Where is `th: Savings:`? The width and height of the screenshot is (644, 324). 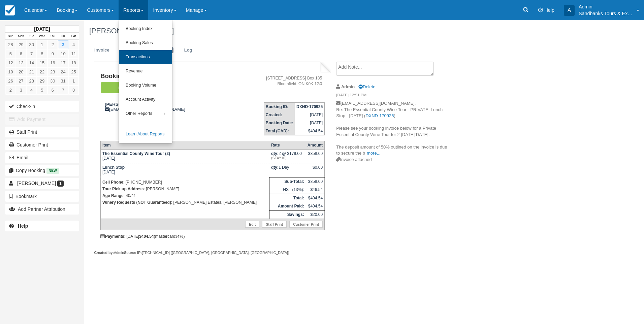
th: Savings: is located at coordinates (288, 215).